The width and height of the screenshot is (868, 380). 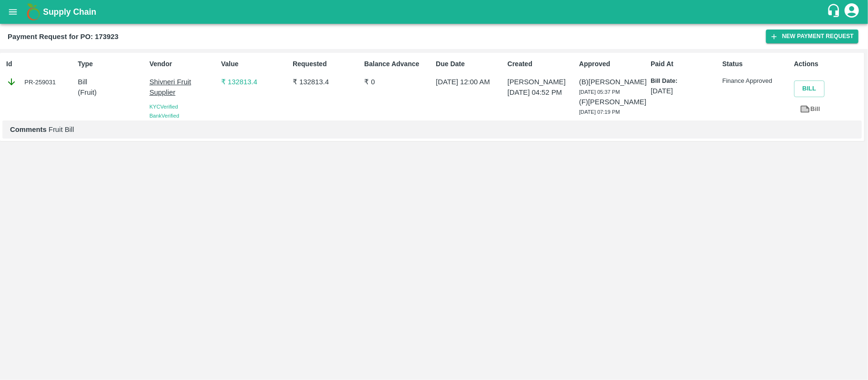 I want to click on b: Payment Request for PO: 173923, so click(x=63, y=37).